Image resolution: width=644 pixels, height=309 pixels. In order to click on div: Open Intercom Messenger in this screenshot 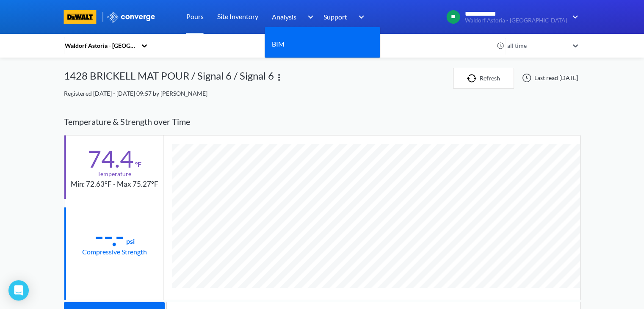, I will do `click(19, 290)`.